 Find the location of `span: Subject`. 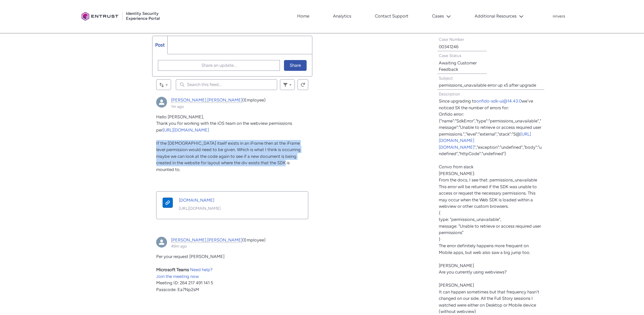

span: Subject is located at coordinates (446, 79).